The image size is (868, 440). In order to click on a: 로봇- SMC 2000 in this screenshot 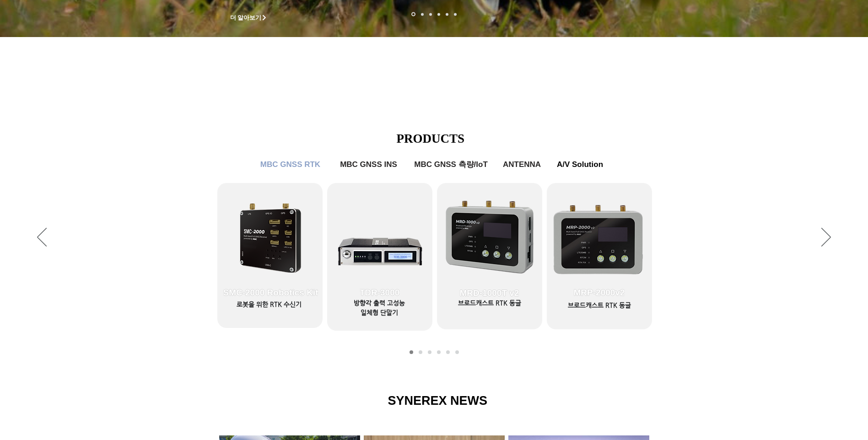, I will do `click(413, 14)`.